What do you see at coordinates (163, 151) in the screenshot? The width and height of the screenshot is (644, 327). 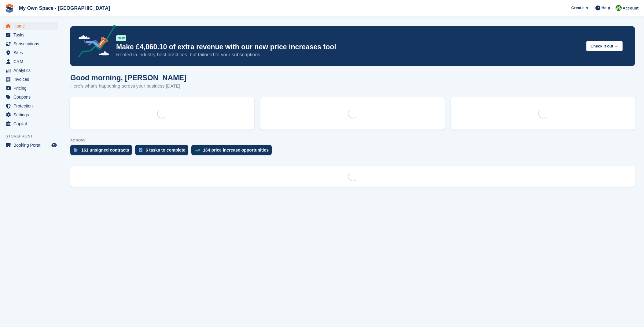 I see `a: 6 tasks to complete` at bounding box center [163, 151].